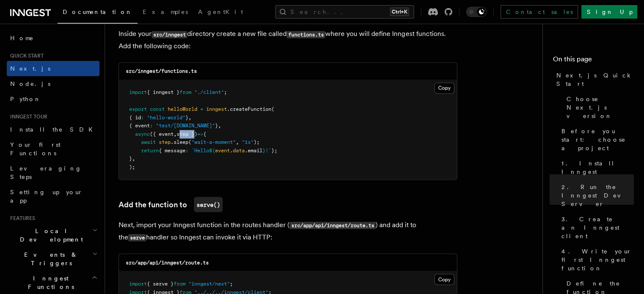 The image size is (644, 294). What do you see at coordinates (253, 150) in the screenshot?
I see `span: .email` at bounding box center [253, 150].